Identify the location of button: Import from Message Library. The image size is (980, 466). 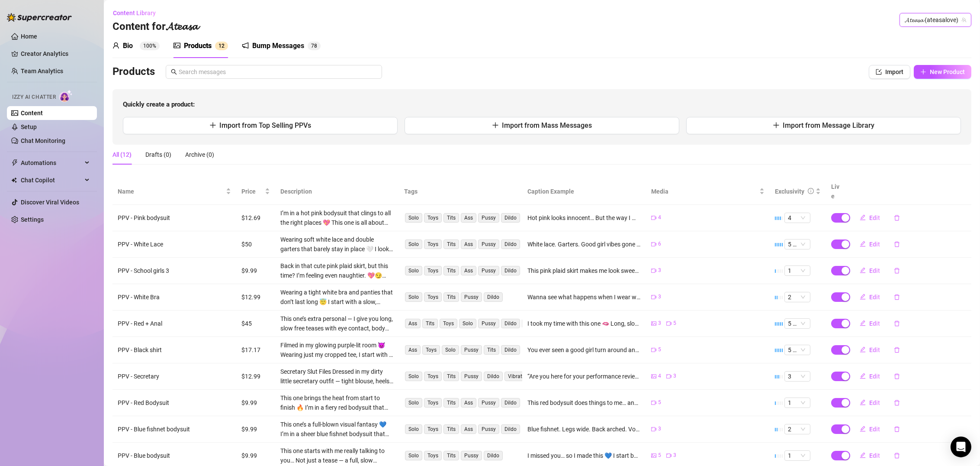
(823, 126).